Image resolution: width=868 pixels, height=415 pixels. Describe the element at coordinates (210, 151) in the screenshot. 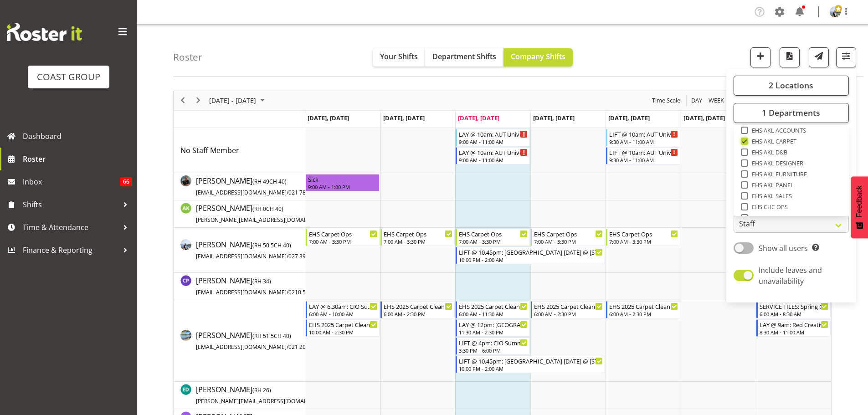

I see `a: No Staff Member` at that location.